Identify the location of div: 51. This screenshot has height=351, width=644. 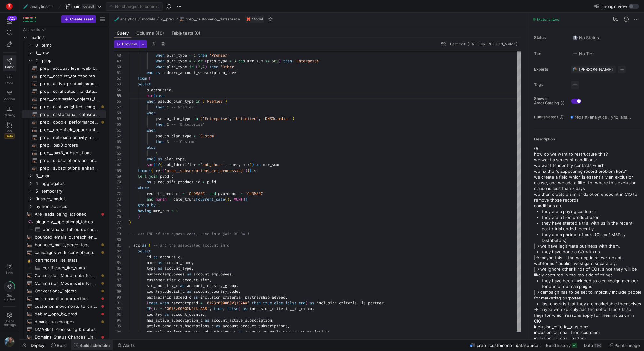
(118, 73).